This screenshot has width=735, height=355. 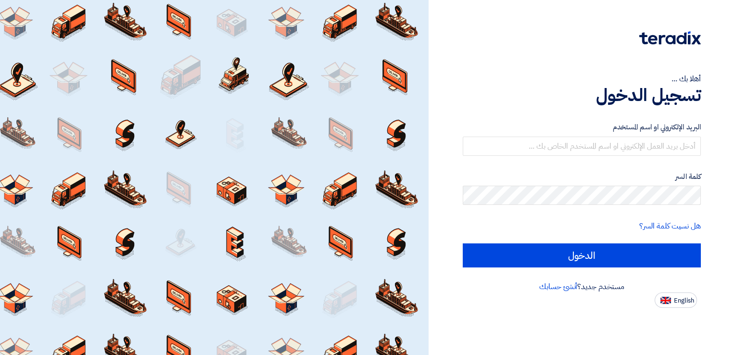 What do you see at coordinates (582, 287) in the screenshot?
I see `div: مستخدم جديد؟` at bounding box center [582, 287].